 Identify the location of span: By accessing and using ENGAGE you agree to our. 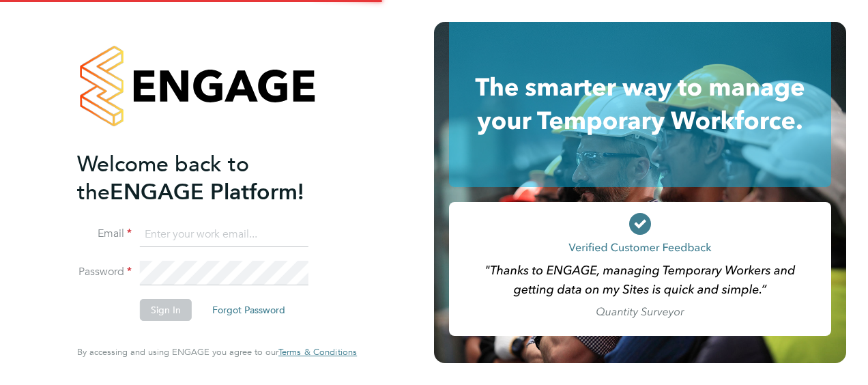
(217, 351).